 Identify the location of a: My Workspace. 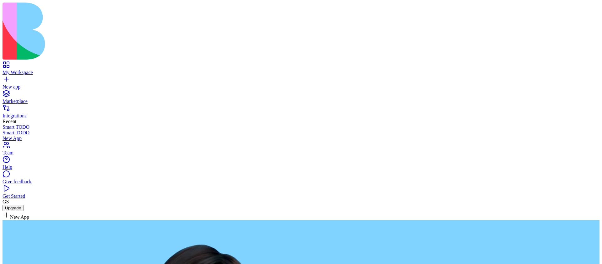
(301, 70).